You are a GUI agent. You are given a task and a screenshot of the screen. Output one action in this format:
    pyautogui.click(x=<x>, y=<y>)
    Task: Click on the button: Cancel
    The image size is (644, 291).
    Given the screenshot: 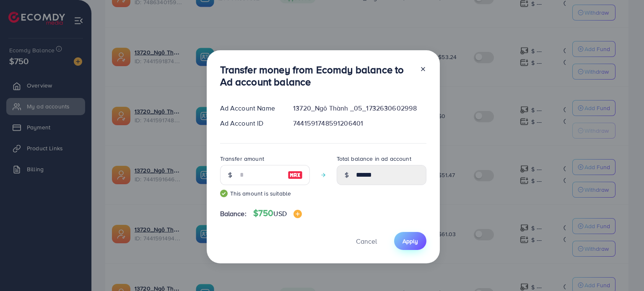 What is the action you would take?
    pyautogui.click(x=366, y=241)
    